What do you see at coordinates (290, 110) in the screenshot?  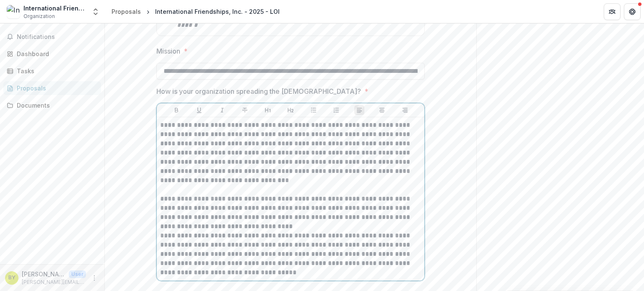 I see `button: Heading 2` at bounding box center [290, 110].